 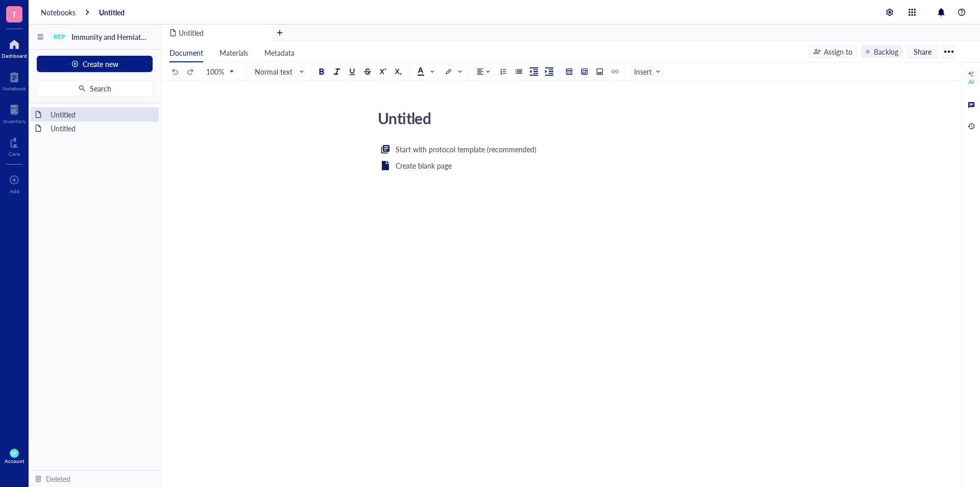 What do you see at coordinates (14, 453) in the screenshot?
I see `span: EF` at bounding box center [14, 453].